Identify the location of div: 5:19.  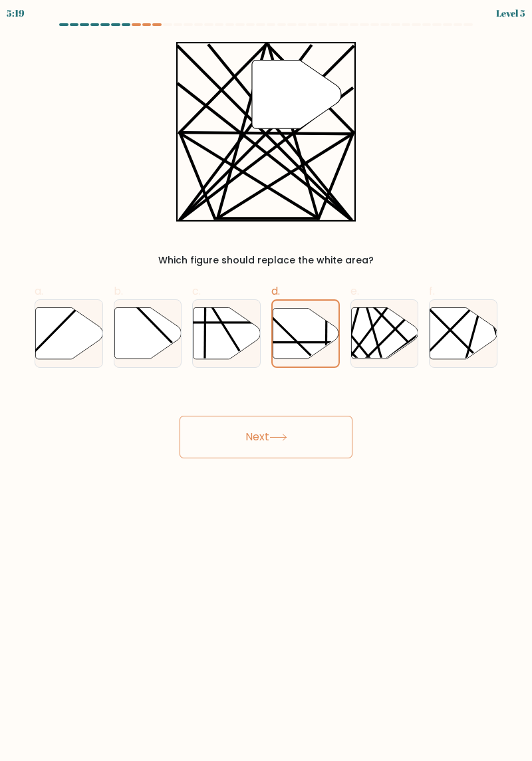
(16, 13).